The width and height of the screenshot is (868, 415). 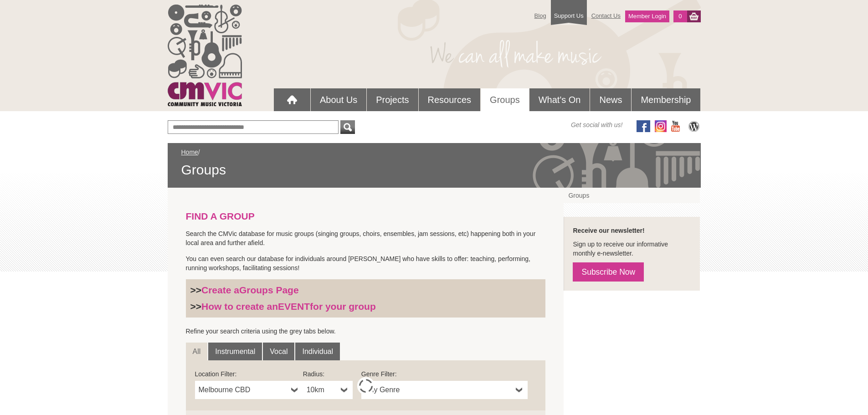 What do you see at coordinates (328, 390) in the screenshot?
I see `a: 10km` at bounding box center [328, 390].